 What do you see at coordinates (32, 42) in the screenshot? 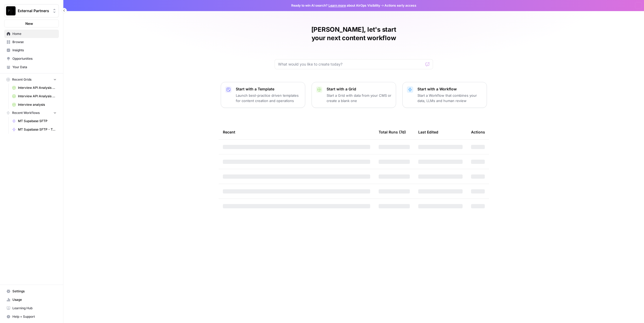
I see `a: Browse` at bounding box center [32, 42].